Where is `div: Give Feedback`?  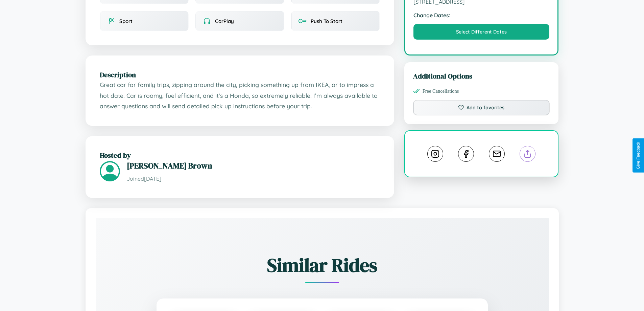 div: Give Feedback is located at coordinates (638, 155).